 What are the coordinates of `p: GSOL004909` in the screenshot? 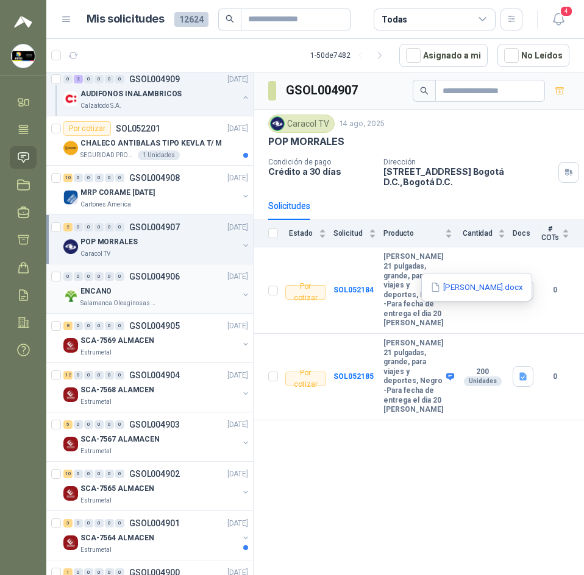 It's located at (154, 79).